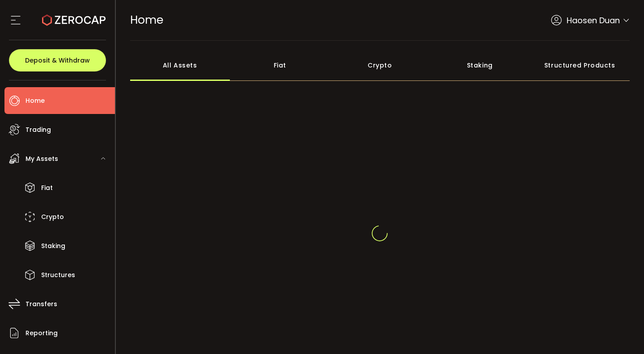 This screenshot has height=354, width=644. I want to click on span: Crypto, so click(52, 217).